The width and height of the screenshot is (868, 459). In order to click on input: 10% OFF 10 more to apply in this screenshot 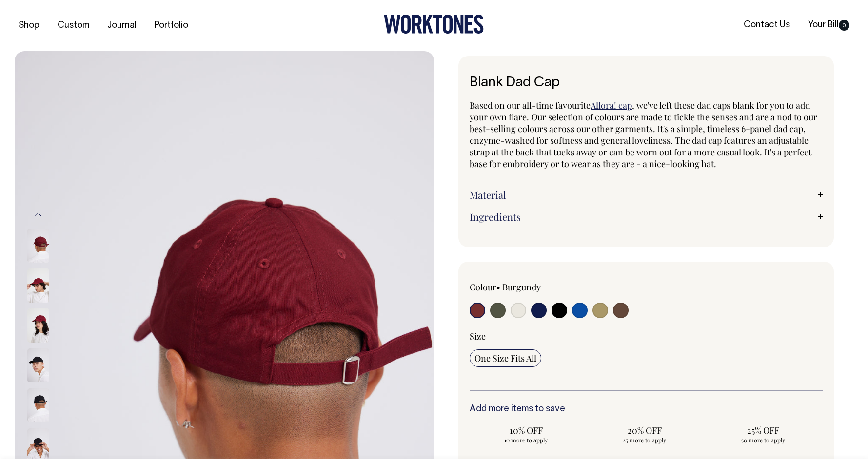, I will do `click(526, 434)`.